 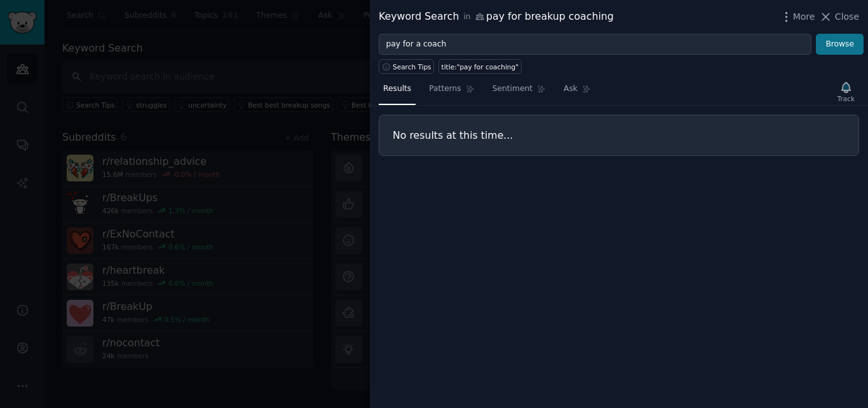 I want to click on a: Patterns, so click(x=451, y=91).